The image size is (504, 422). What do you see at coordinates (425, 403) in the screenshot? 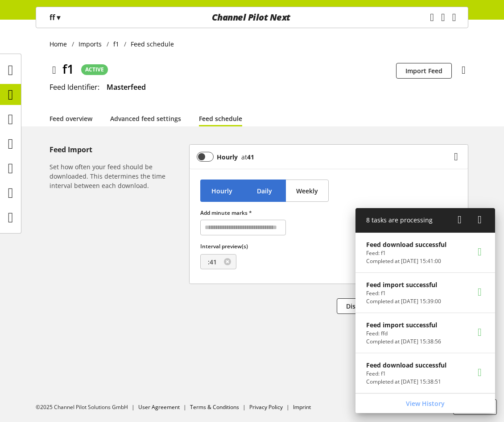
I see `span: View History` at bounding box center [425, 403].